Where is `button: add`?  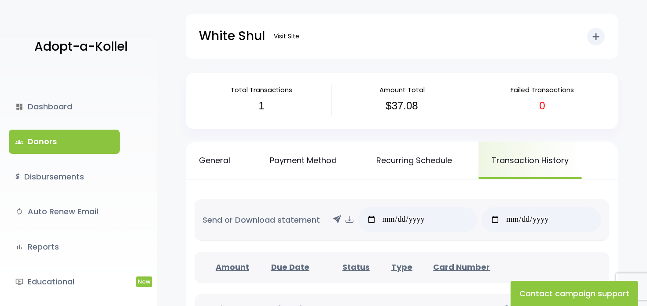 button: add is located at coordinates (596, 37).